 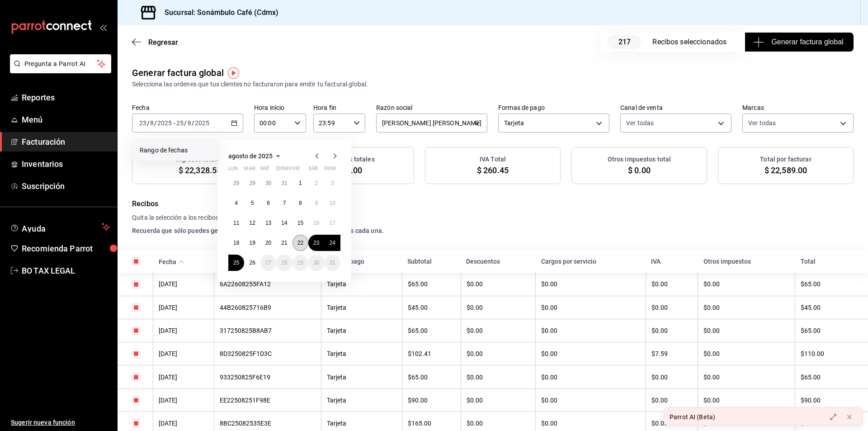 I want to click on abbr: 16 de agosto de 2025, so click(x=316, y=223).